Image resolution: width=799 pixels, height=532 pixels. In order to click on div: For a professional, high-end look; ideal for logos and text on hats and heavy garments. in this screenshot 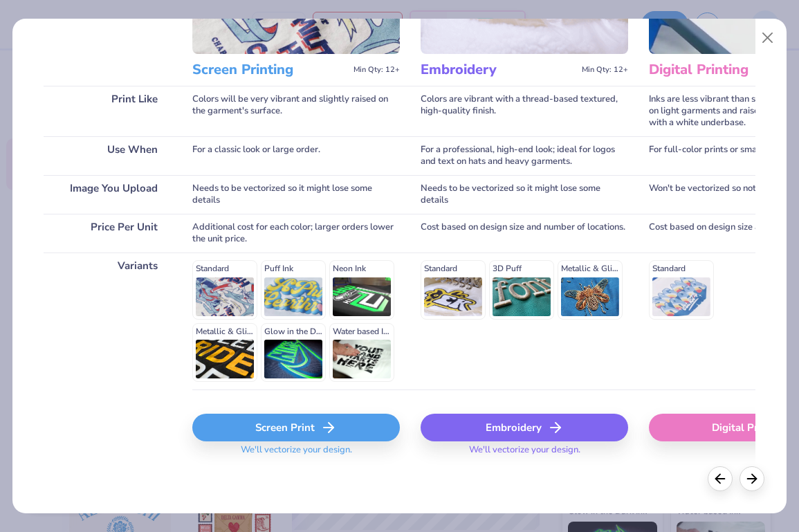, I will do `click(524, 155)`.